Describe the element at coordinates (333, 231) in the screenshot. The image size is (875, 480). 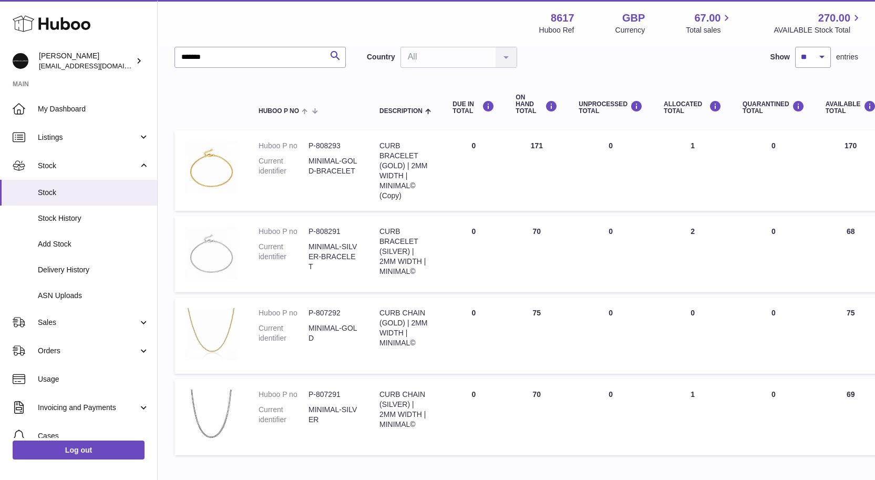
I see `dd: P-808291` at that location.